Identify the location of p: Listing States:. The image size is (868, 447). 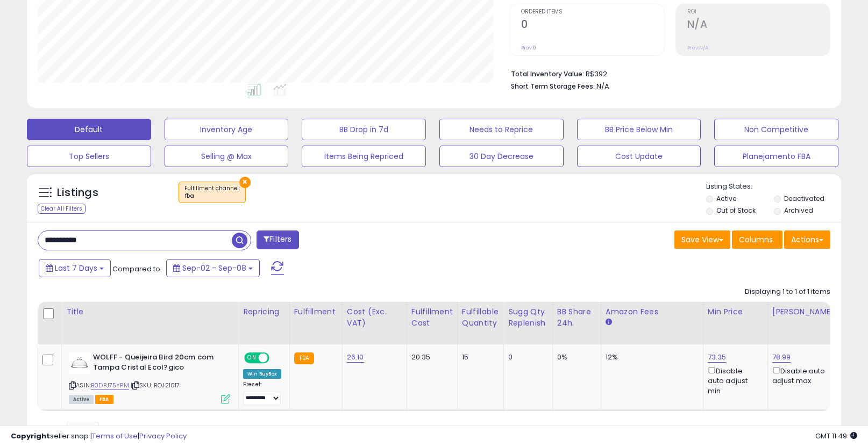
(774, 186).